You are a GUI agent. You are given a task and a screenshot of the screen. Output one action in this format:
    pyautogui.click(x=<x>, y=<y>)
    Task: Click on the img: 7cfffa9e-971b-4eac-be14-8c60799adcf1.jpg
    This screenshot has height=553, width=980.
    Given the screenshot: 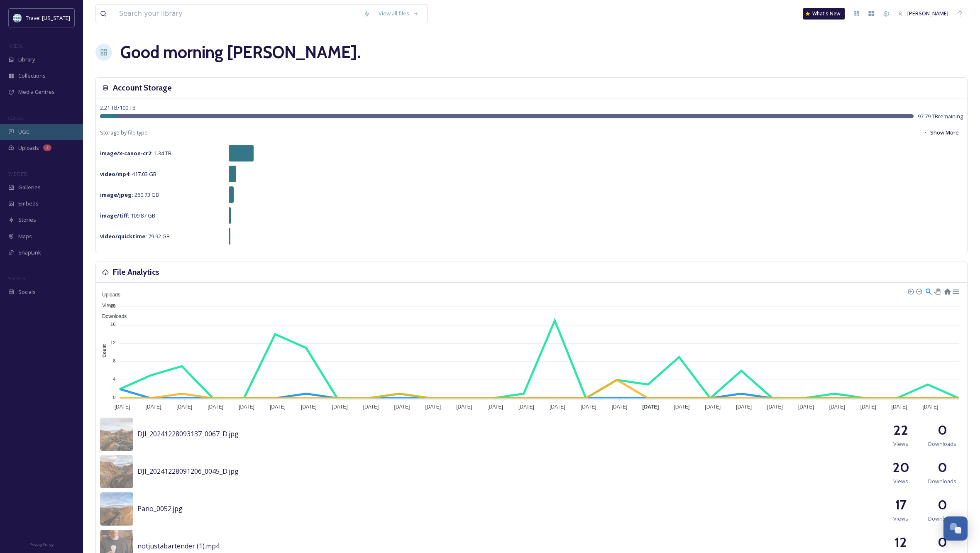 What is the action you would take?
    pyautogui.click(x=116, y=509)
    